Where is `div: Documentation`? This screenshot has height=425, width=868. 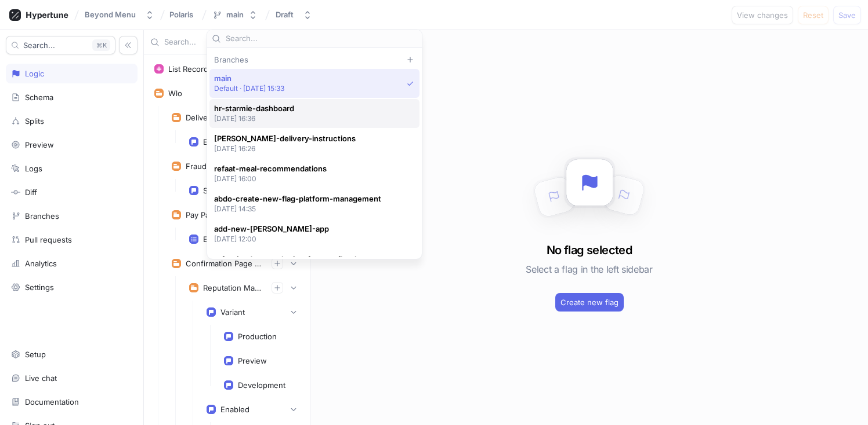 div: Documentation is located at coordinates (51, 402).